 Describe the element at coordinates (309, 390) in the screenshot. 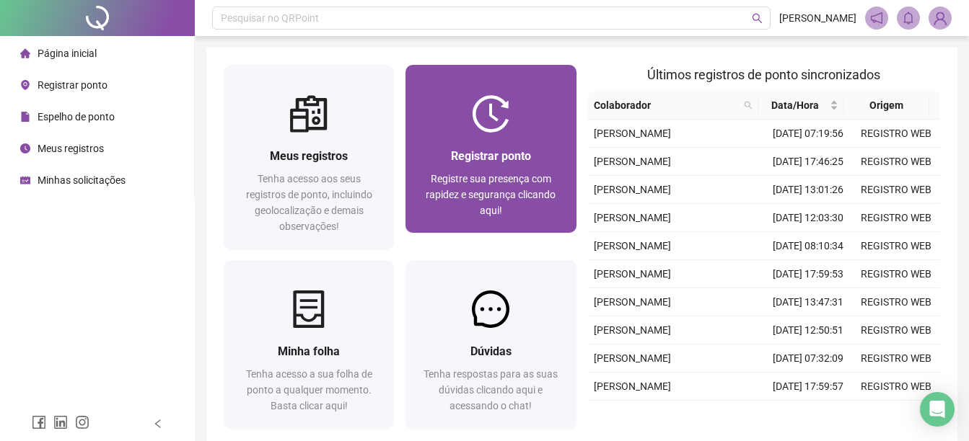

I see `span: Tenha acesso a sua folha de ponto a qualquer momento. Basta clicar aqui!` at that location.